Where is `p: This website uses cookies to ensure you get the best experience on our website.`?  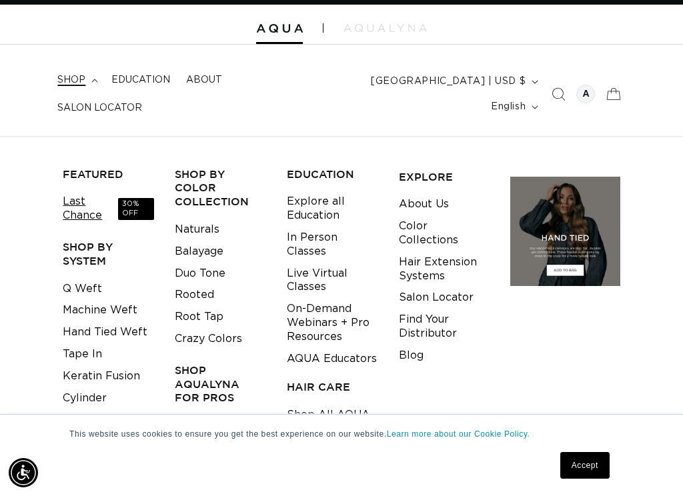 p: This website uses cookies to ensure you get the best experience on our website. is located at coordinates (341, 434).